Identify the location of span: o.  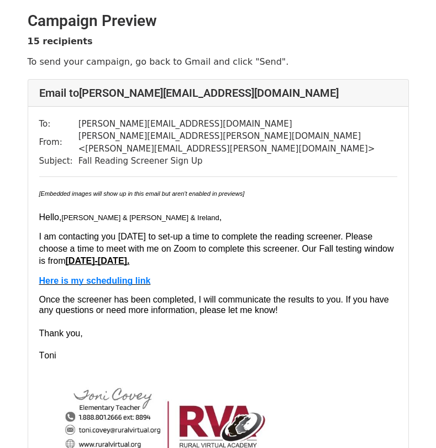
(46, 355).